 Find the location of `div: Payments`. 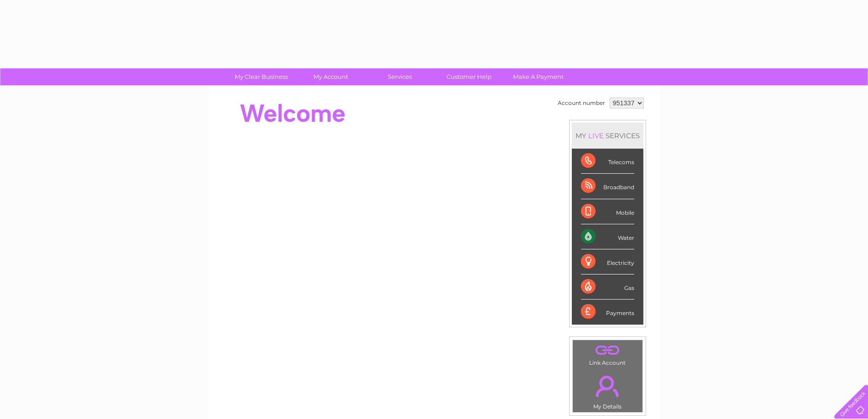

div: Payments is located at coordinates (607, 312).